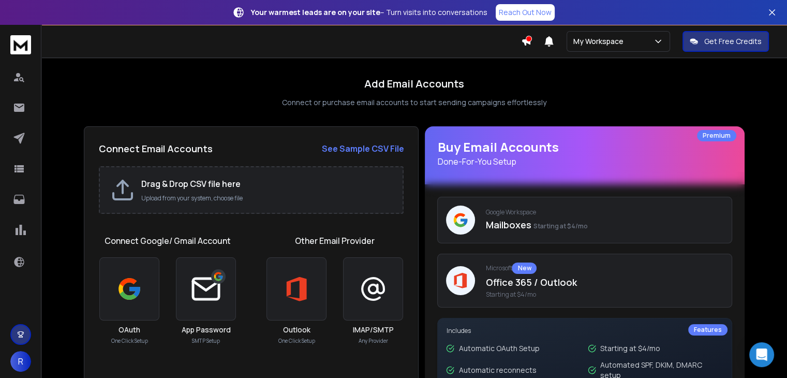 The height and width of the screenshot is (378, 787). I want to click on h1: Buy Email Accounts, so click(585, 153).